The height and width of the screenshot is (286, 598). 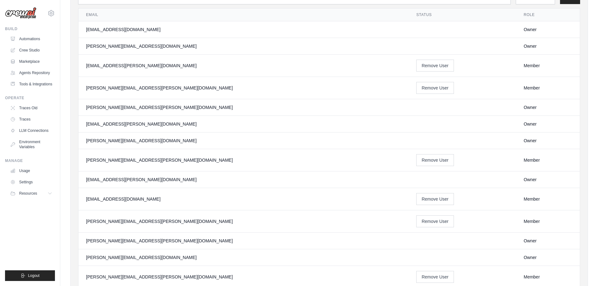 I want to click on a: Automations, so click(x=31, y=39).